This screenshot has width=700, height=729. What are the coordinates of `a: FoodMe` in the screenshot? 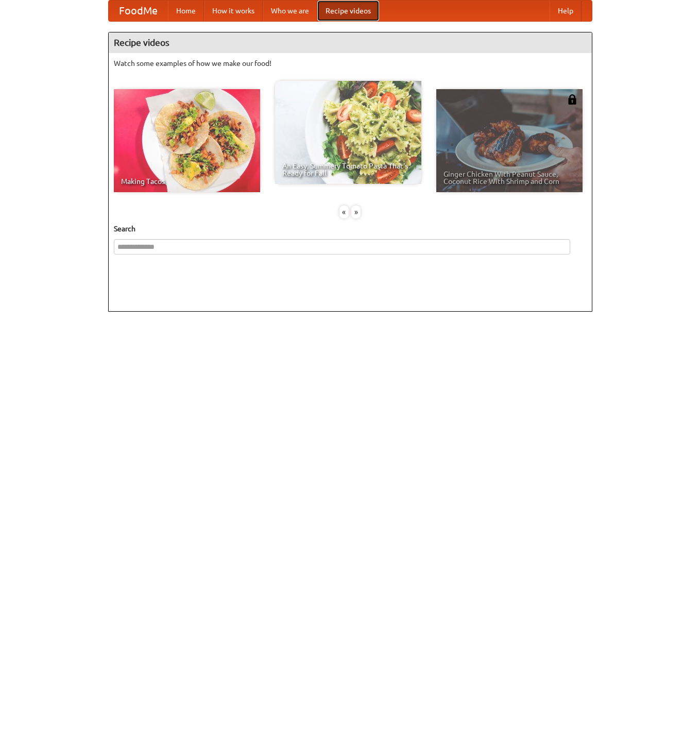 It's located at (138, 10).